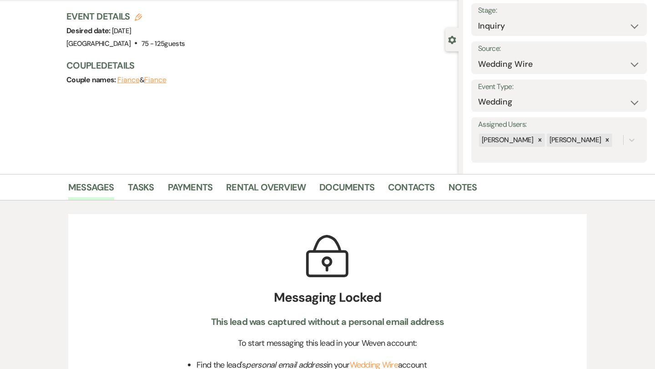 This screenshot has height=369, width=655. Describe the element at coordinates (190, 190) in the screenshot. I see `a: Payments` at that location.